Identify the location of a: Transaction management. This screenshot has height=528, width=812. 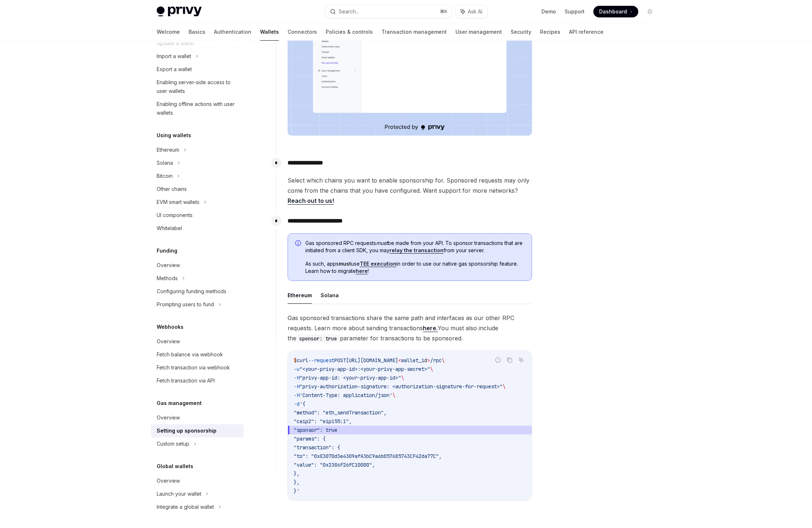
(414, 32).